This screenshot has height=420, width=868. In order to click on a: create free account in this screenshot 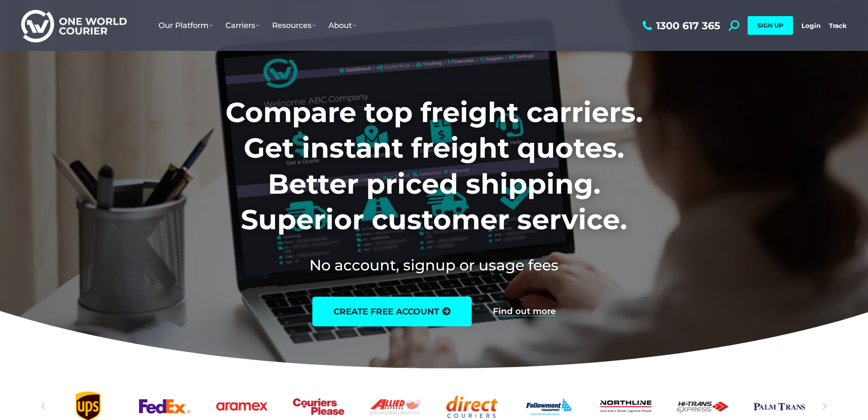, I will do `click(392, 312)`.